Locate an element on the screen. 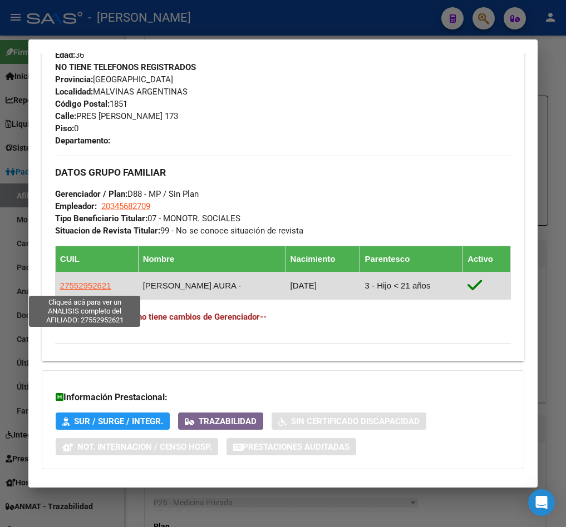 This screenshot has width=566, height=527. span: 36 is located at coordinates (70, 55).